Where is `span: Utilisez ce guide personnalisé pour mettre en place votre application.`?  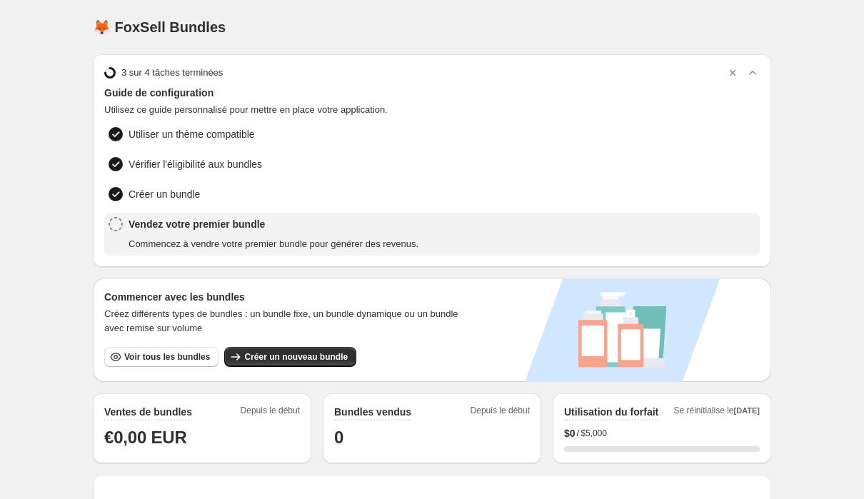
span: Utilisez ce guide personnalisé pour mettre en place votre application. is located at coordinates (432, 110).